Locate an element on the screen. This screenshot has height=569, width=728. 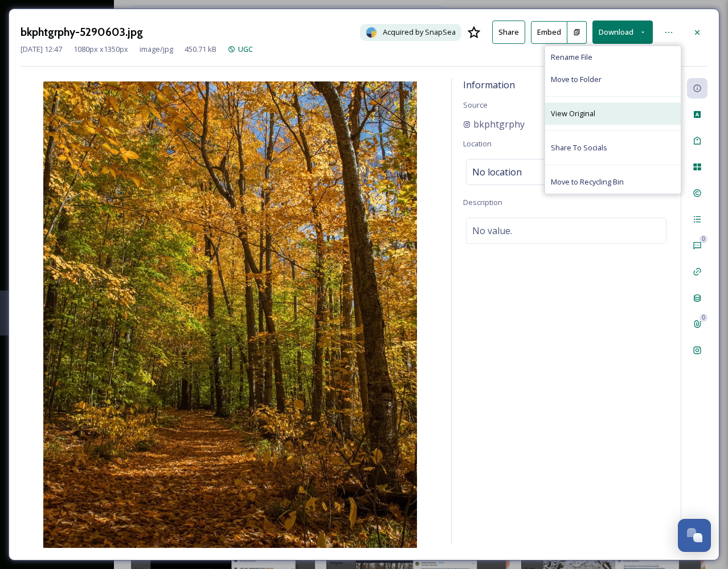
span: Acquired by SnapSea is located at coordinates (419, 32).